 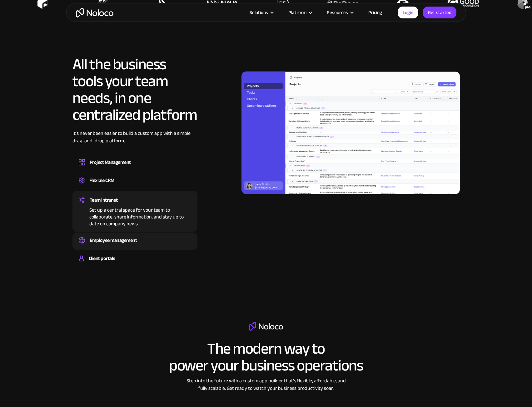 I want to click on h2: All the business tools your team needs, in one centralized platform, so click(x=135, y=89).